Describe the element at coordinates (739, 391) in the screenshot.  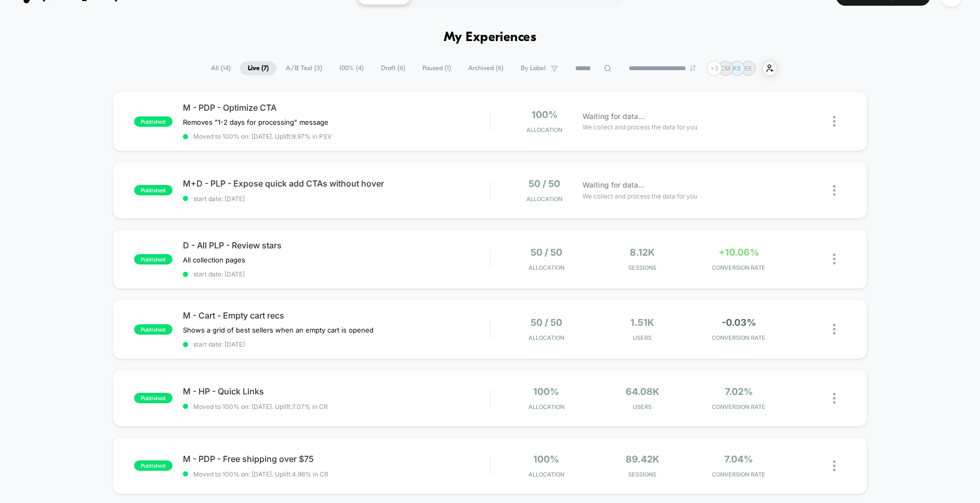
I see `span: 7.02%` at that location.